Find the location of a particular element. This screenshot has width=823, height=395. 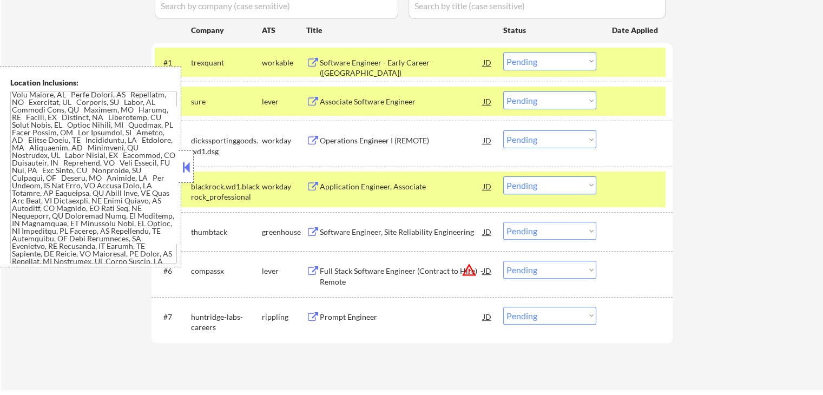

div: thumbtack is located at coordinates (226, 232).